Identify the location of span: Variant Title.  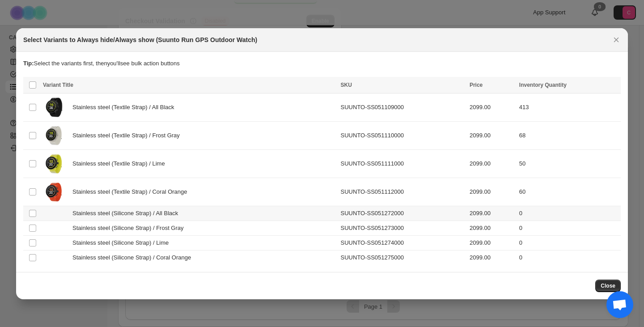
(58, 85).